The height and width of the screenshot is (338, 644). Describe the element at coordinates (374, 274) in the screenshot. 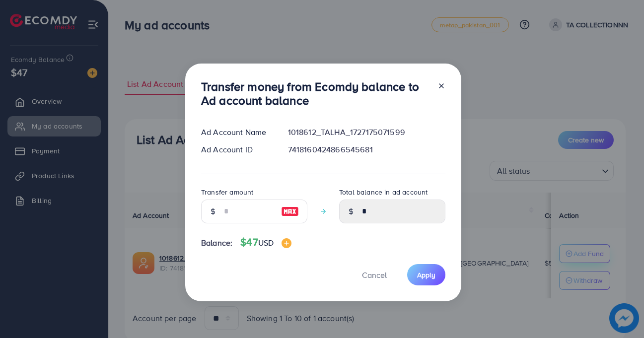

I see `button: Cancel` at that location.